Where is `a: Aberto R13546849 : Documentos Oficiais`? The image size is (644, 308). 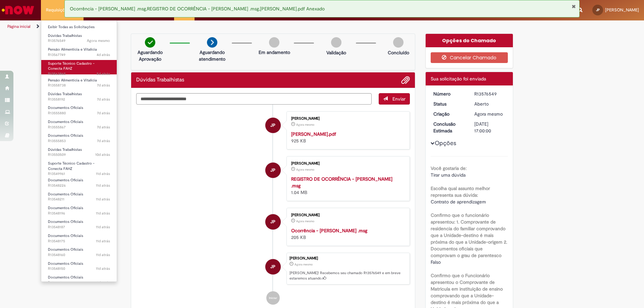 a: Aberto R13546849 : Documentos Oficiais is located at coordinates (79, 280).